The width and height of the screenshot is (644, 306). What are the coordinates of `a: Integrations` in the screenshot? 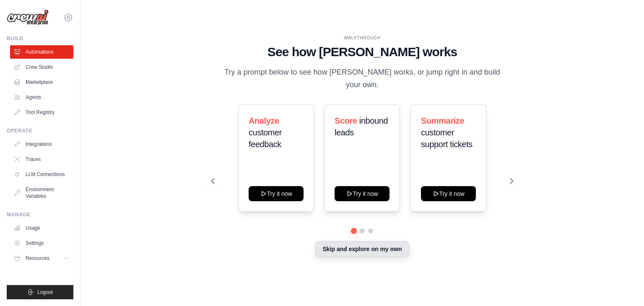 It's located at (42, 144).